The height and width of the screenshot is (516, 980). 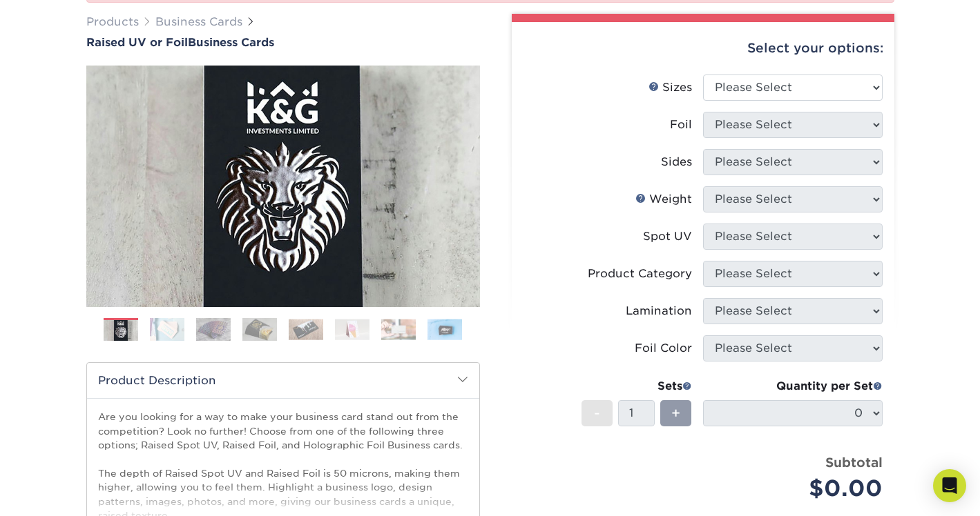 What do you see at coordinates (112, 21) in the screenshot?
I see `a: Products` at bounding box center [112, 21].